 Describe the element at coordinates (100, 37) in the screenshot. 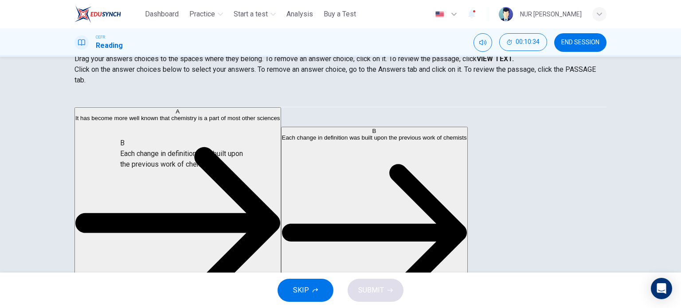

I see `span: CEFR` at that location.